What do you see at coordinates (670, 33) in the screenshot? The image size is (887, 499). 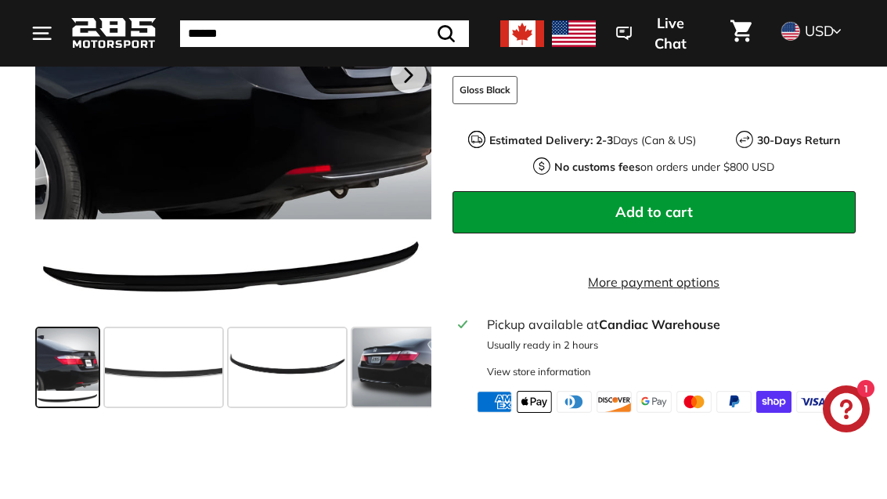 I see `span: Live Chat` at bounding box center [670, 33].